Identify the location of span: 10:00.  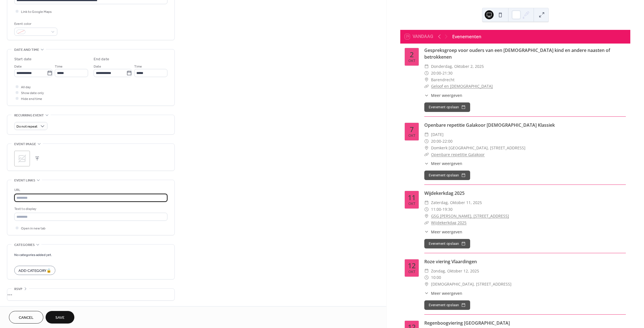
(436, 278).